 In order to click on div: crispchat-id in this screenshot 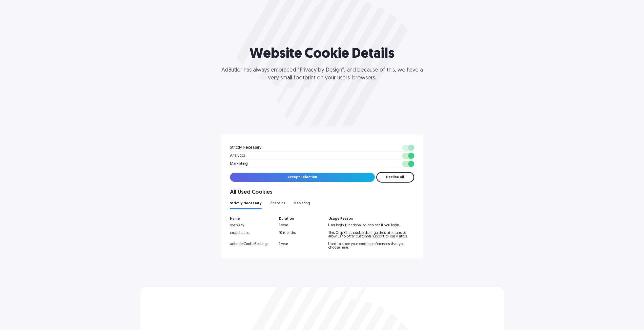, I will do `click(251, 235)`.